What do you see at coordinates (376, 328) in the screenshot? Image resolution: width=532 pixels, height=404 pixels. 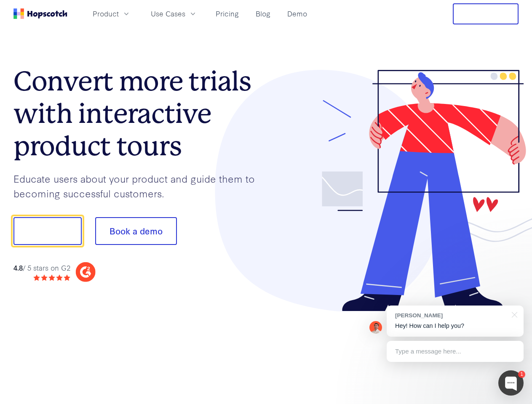 I see `img: Mark Spera` at bounding box center [376, 328].